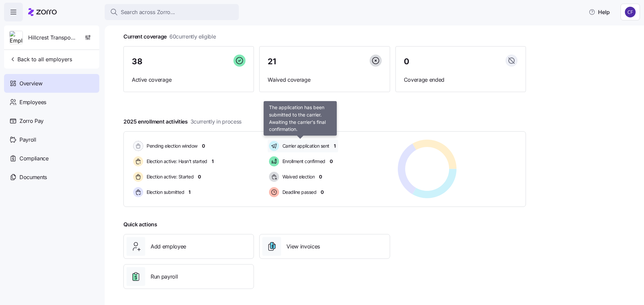  I want to click on button: Back to all employers, so click(41, 59).